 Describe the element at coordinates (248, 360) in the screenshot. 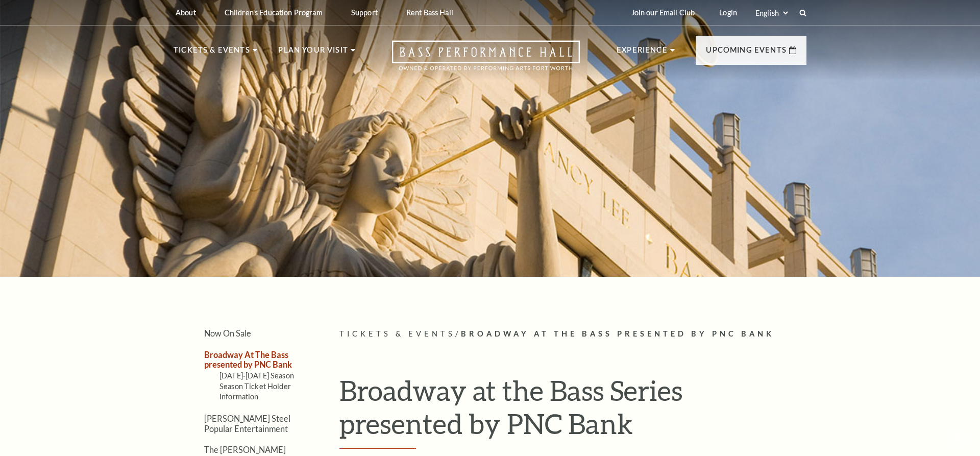

I see `a: Broadway At The Bass presented by PNC Bank` at that location.